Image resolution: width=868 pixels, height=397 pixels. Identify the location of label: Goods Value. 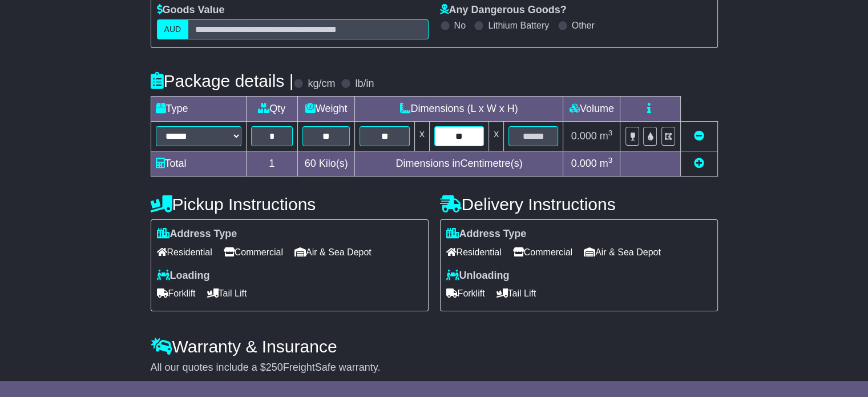
(190, 10).